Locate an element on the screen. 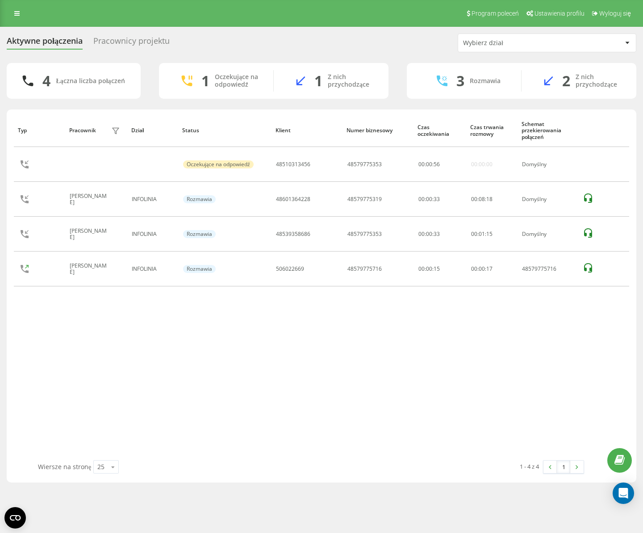  div: 48579775319 is located at coordinates (364, 199).